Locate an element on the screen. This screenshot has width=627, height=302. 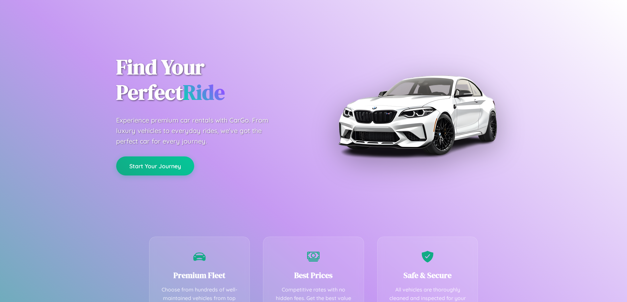
p: Experience premium car rentals with CarGo. From luxury vehicles to everyday rides, we've got the ... is located at coordinates (198, 131).